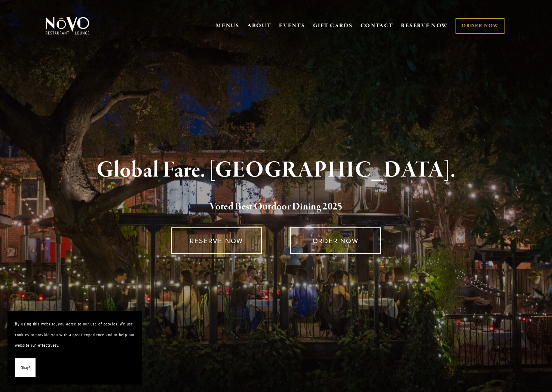 The height and width of the screenshot is (392, 552). Describe the element at coordinates (259, 26) in the screenshot. I see `a: ABOUT` at that location.